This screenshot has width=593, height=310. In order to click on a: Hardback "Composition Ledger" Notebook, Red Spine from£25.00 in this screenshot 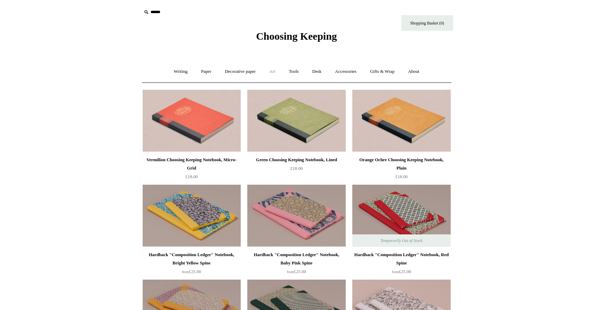, I will do `click(401, 265)`.